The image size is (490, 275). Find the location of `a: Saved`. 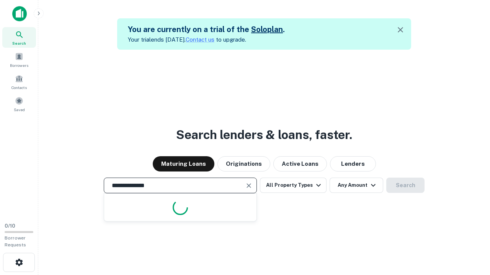

a: Saved is located at coordinates (19, 104).